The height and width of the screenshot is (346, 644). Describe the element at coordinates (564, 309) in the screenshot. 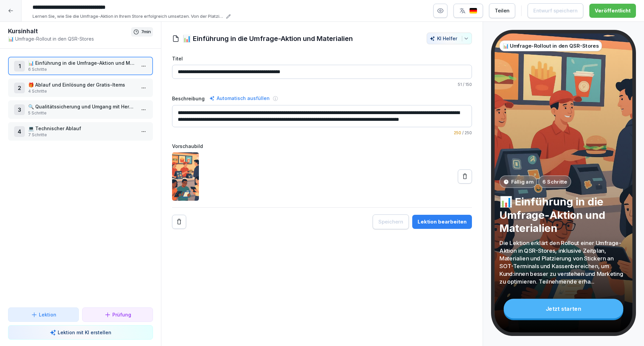

I see `div: Jetzt starten` at that location.